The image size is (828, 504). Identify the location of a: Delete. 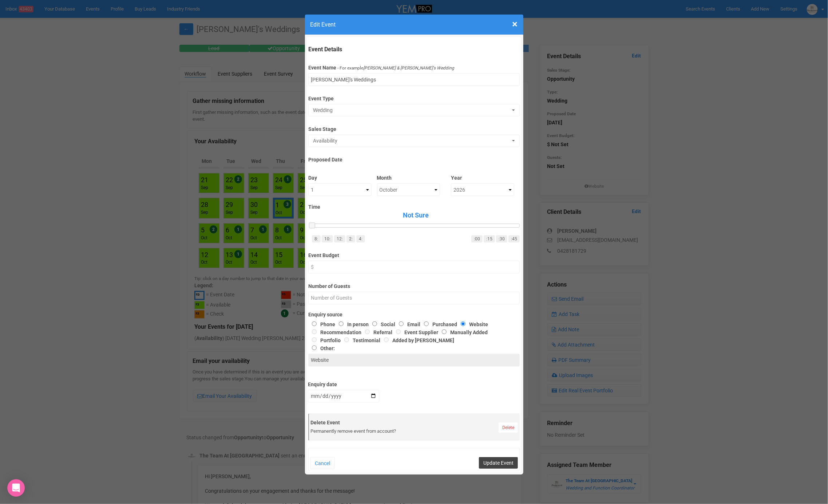
(508, 428).